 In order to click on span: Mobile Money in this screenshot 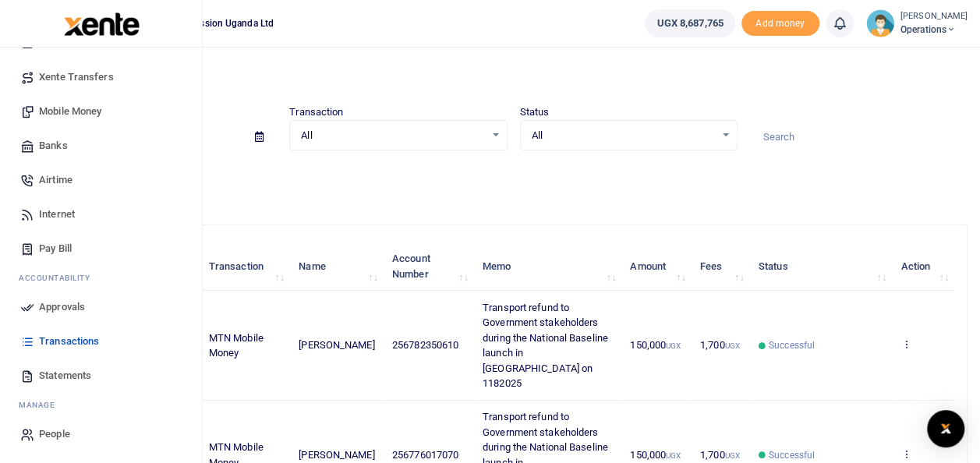, I will do `click(70, 112)`.